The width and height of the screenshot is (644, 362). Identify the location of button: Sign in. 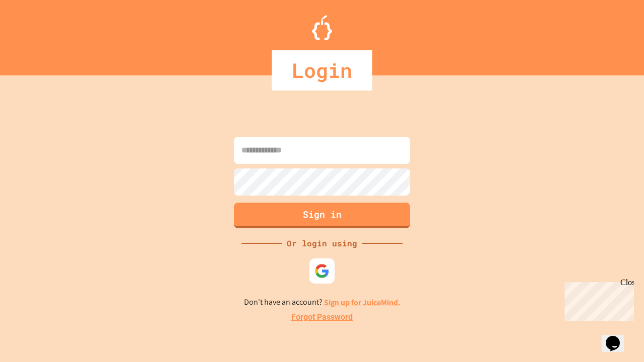
(322, 215).